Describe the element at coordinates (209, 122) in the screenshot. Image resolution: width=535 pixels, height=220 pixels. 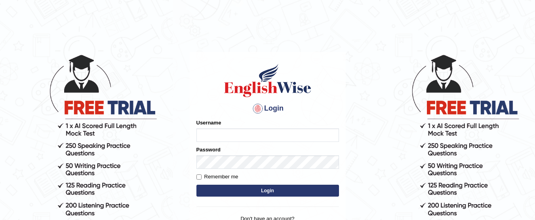
I see `label: Username` at that location.